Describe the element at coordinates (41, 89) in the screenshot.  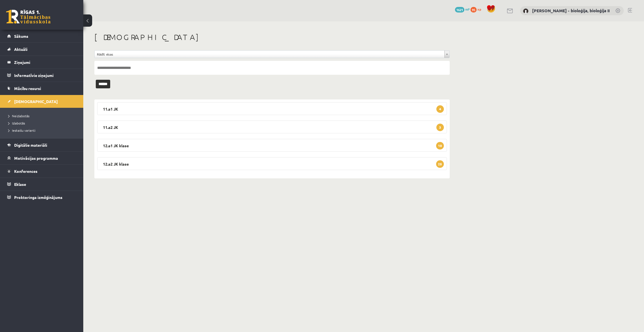
I see `a: Mācību resursi` at that location.